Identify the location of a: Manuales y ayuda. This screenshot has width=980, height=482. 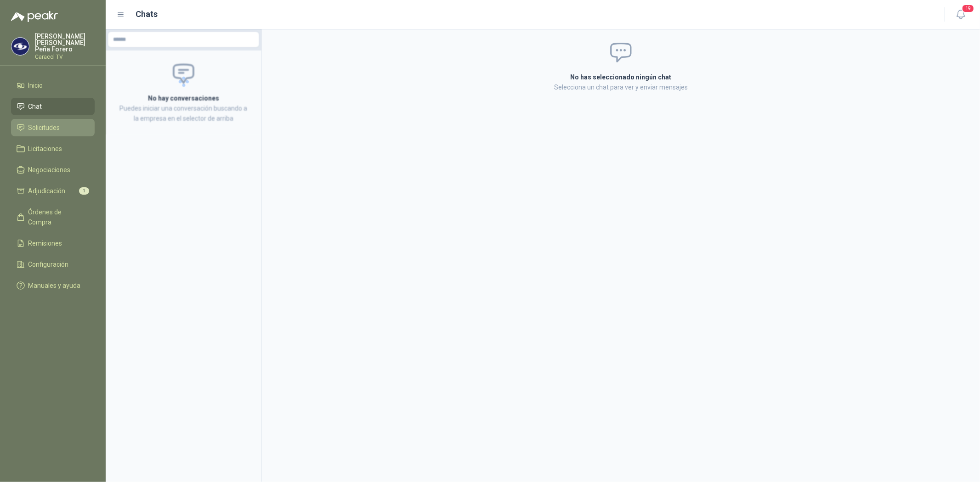
(53, 286).